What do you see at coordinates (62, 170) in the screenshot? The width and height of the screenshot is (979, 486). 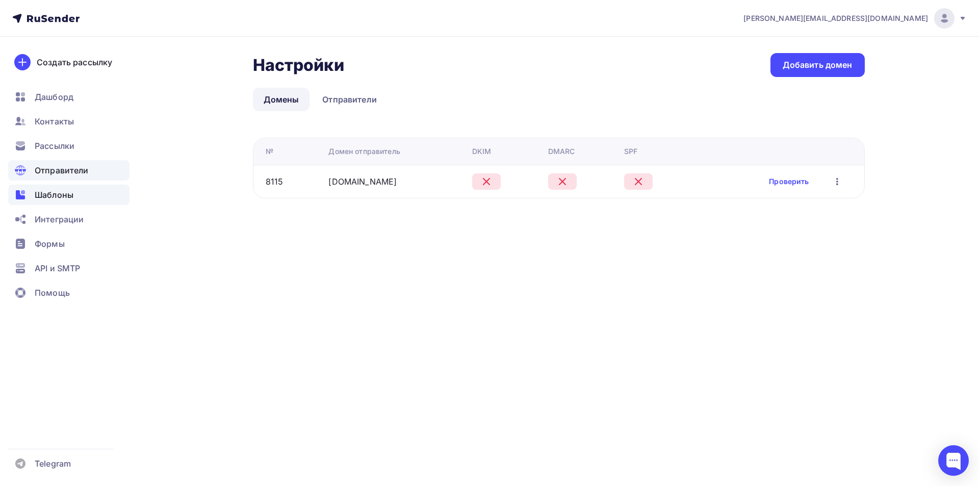 I see `span: Отправители` at bounding box center [62, 170].